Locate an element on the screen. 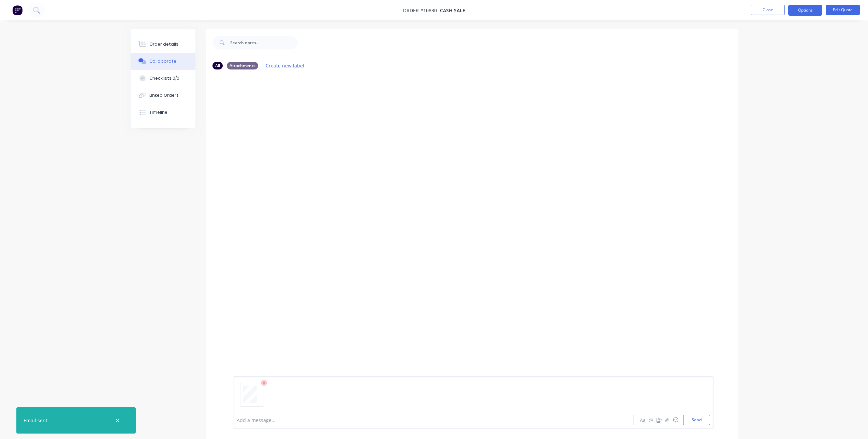 The width and height of the screenshot is (868, 439). button: Checklists 0/0 is located at coordinates (163, 78).